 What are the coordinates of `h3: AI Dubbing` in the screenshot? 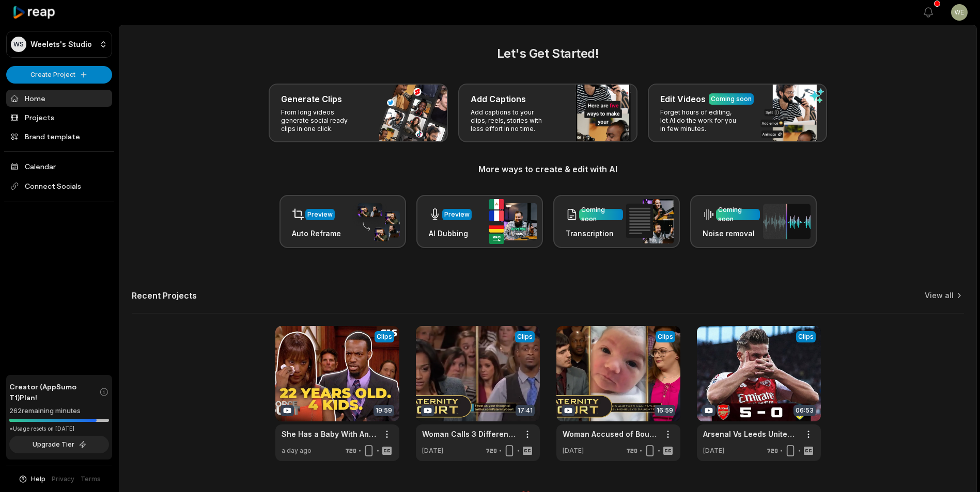 It's located at (450, 233).